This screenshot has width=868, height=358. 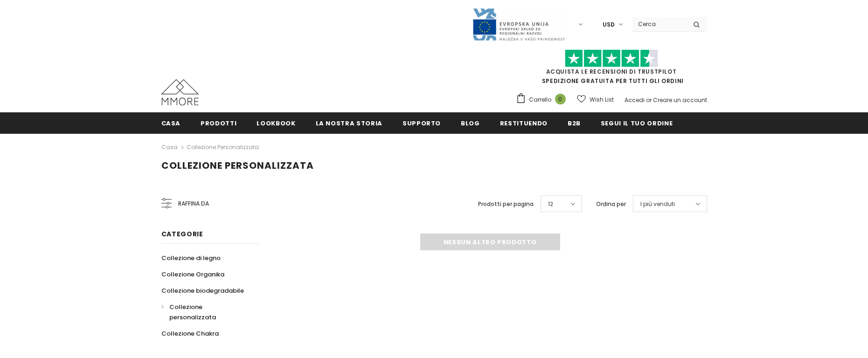 What do you see at coordinates (202, 291) in the screenshot?
I see `a: Collezione biodegradabile` at bounding box center [202, 291].